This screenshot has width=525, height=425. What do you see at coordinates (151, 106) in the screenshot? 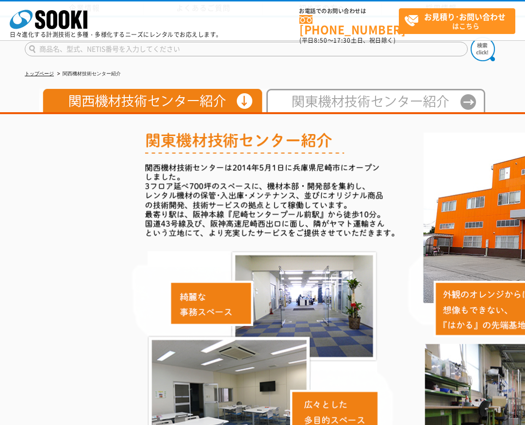
I see `a: 関西機材技術センター紹介` at bounding box center [151, 106].